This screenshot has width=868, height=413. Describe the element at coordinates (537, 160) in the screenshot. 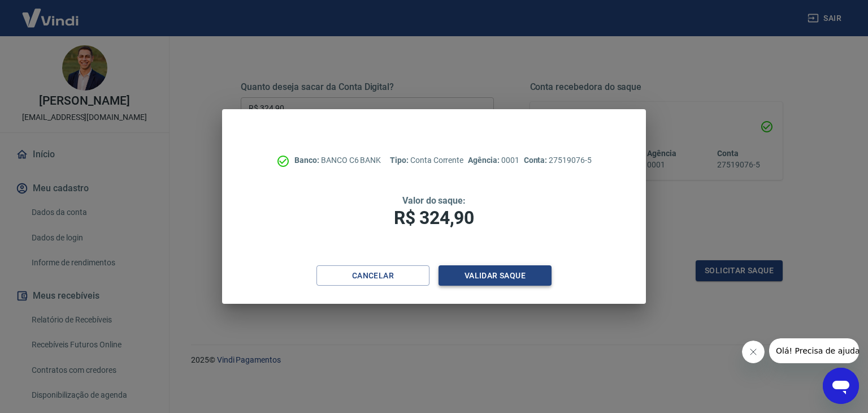

I see `span: Conta:` at that location.